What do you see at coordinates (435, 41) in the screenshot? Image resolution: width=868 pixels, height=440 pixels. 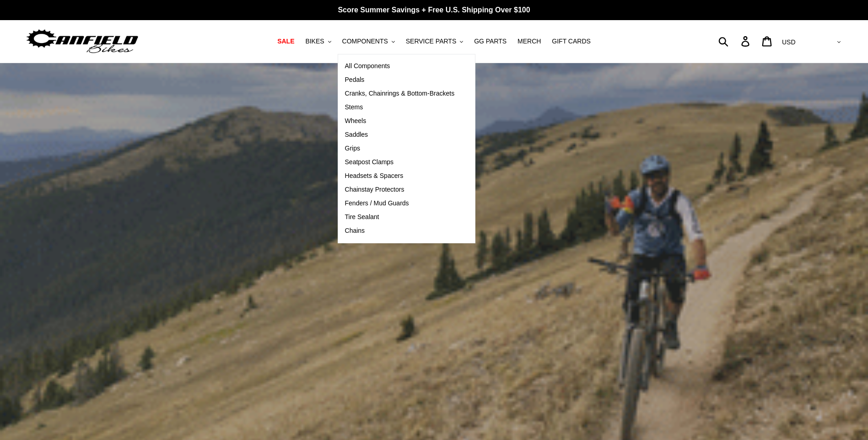 I see `button: SERVICE PARTS` at bounding box center [435, 41].